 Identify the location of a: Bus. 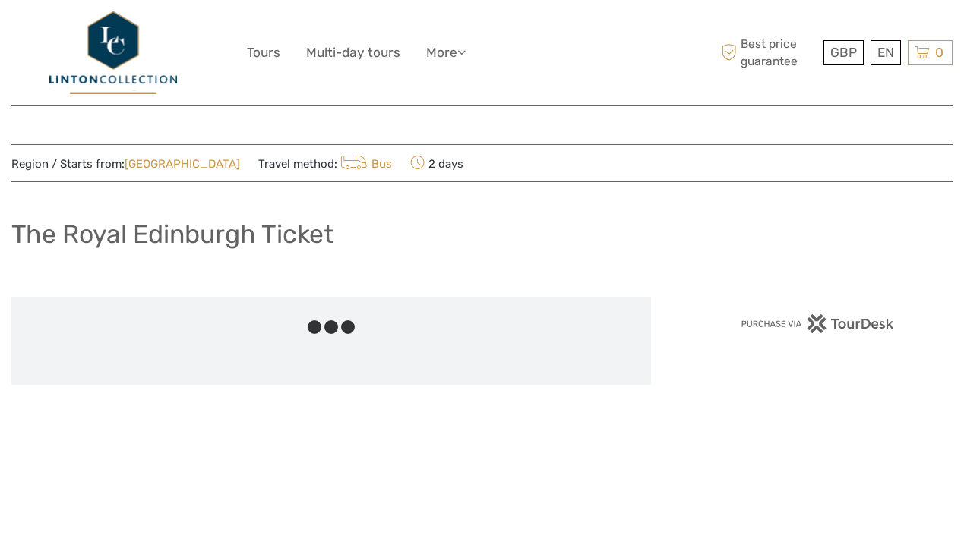
(365, 164).